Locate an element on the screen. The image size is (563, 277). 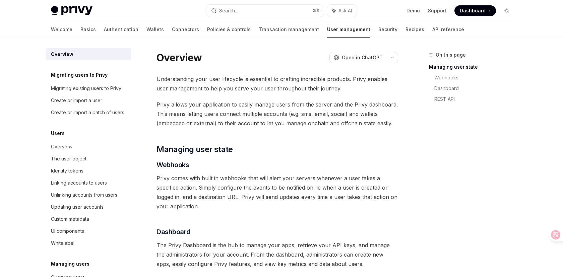
a: UI components is located at coordinates (89, 231).